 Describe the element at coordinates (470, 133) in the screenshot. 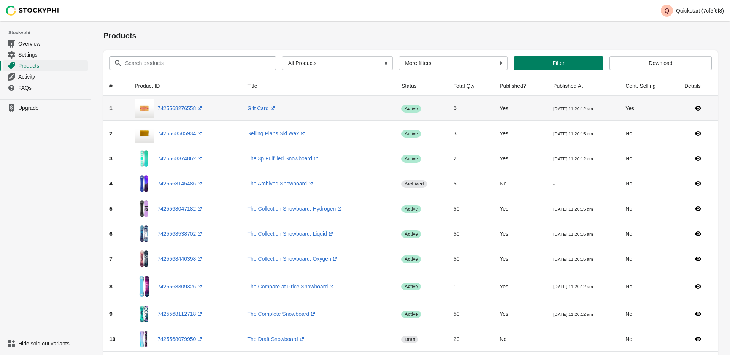

I see `td: 30` at that location.